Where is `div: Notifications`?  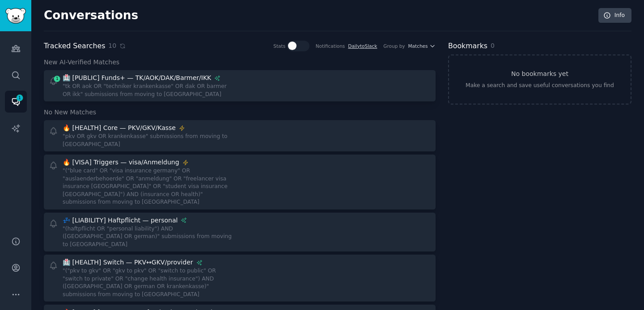
div: Notifications is located at coordinates (330, 46).